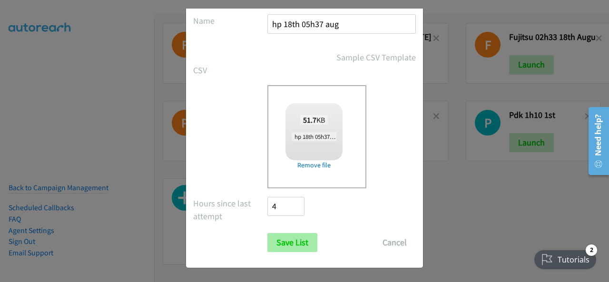 The height and width of the screenshot is (282, 609). I want to click on span: hp 18th 05h37 aug.csv, so click(323, 137).